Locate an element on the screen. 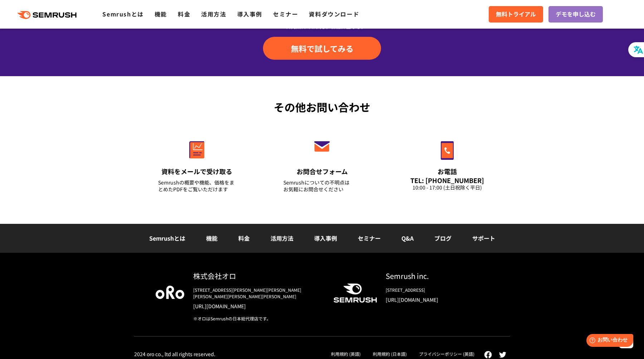 The height and width of the screenshot is (359, 644). img: oro company is located at coordinates (170, 292).